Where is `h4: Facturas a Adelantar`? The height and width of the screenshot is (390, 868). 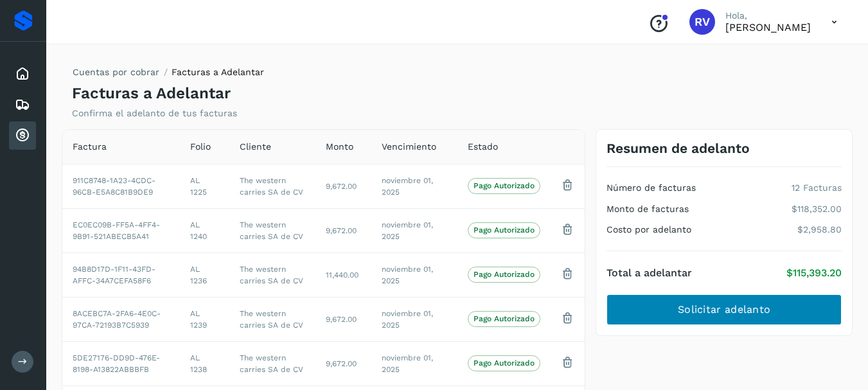 h4: Facturas a Adelantar is located at coordinates (151, 94).